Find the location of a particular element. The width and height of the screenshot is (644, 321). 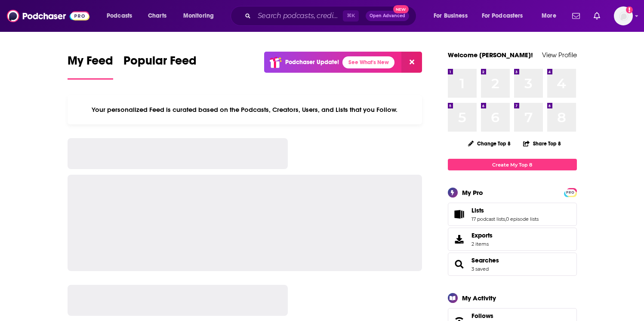

button: Change Top 8 is located at coordinates (490, 143).